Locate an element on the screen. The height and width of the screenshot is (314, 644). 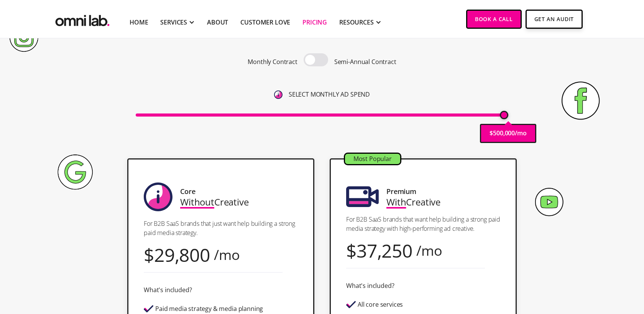
img: Omni Lab: B2B SaaS Demand Generation Agency is located at coordinates (82, 19).